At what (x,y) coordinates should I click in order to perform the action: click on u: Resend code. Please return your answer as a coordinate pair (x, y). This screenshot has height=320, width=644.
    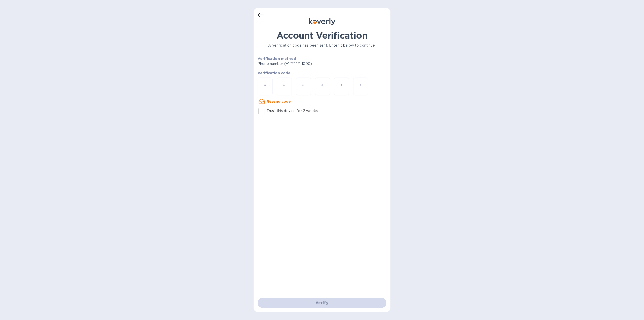
    Looking at the image, I should click on (279, 102).